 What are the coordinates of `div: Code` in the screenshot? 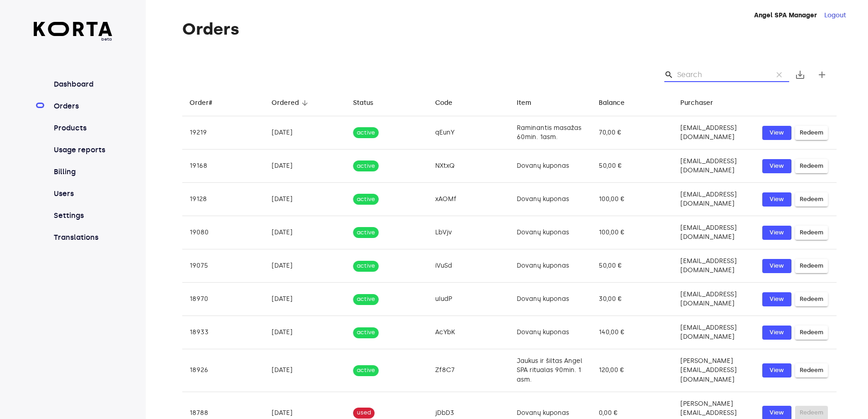 It's located at (444, 103).